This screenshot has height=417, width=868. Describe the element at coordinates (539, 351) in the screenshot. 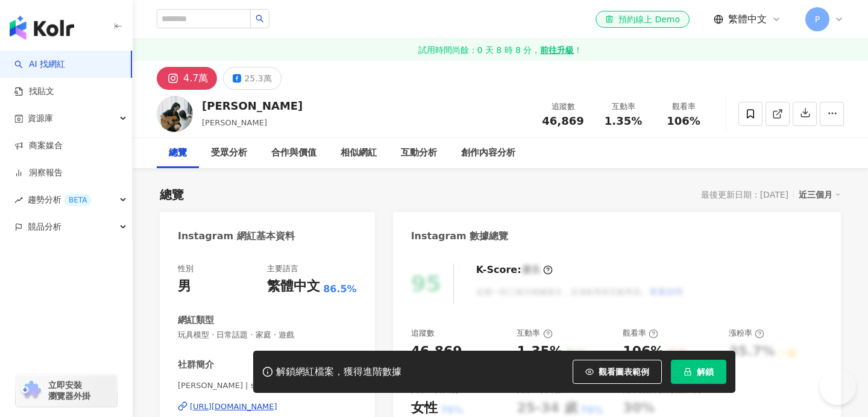

I see `div: 1.35%` at that location.